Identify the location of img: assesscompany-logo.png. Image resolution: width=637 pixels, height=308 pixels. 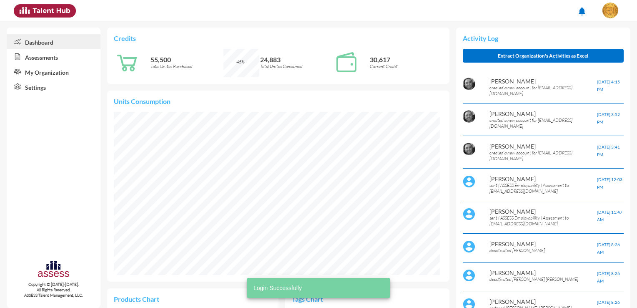
(53, 269).